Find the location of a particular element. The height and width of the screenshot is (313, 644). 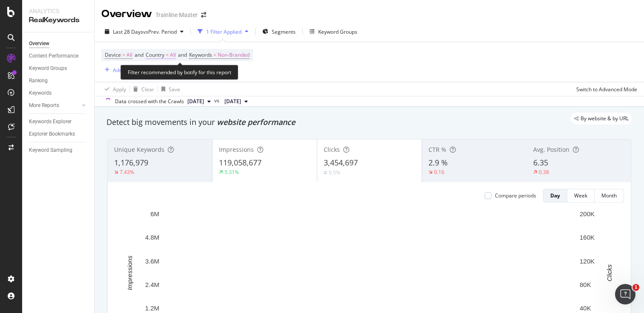

div: Keywords Explorer is located at coordinates (50, 121).